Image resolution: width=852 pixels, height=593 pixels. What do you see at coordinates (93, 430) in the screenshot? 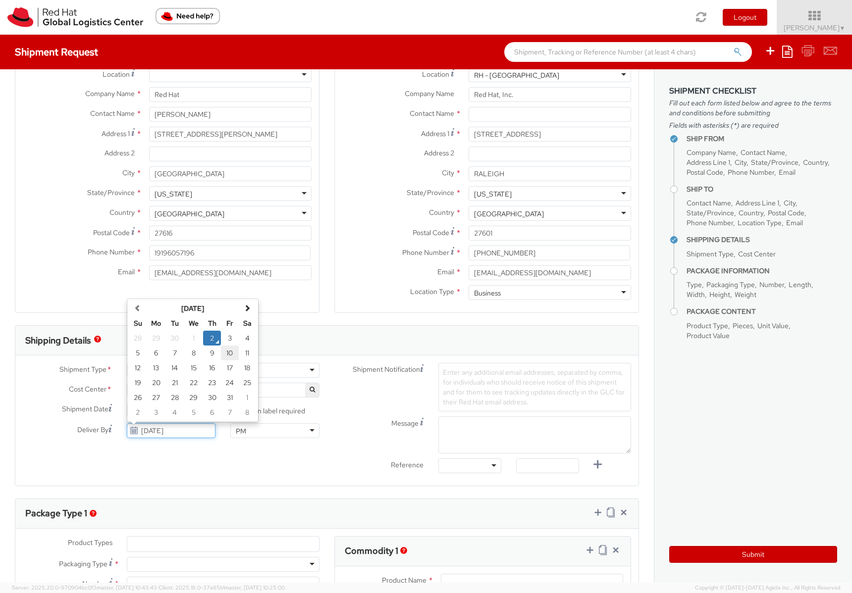
I see `span: Deliver By` at bounding box center [93, 430].